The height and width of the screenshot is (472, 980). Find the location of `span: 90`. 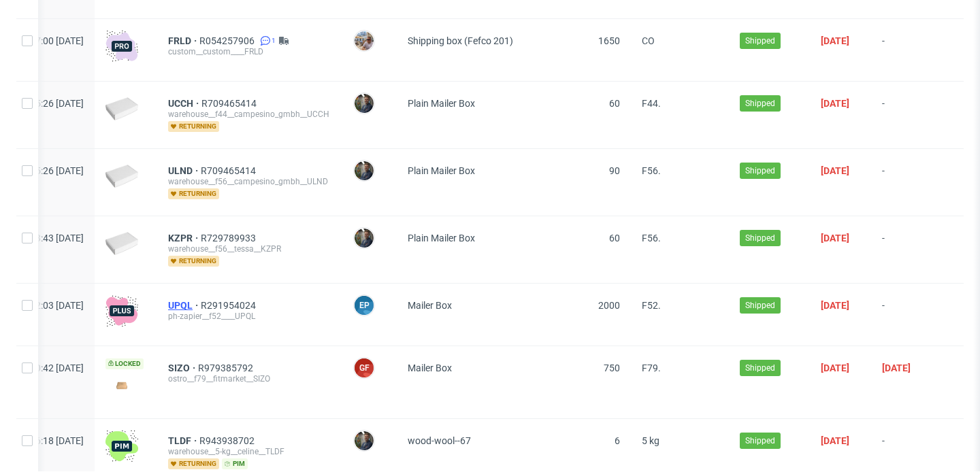

span: 90 is located at coordinates (614, 171).